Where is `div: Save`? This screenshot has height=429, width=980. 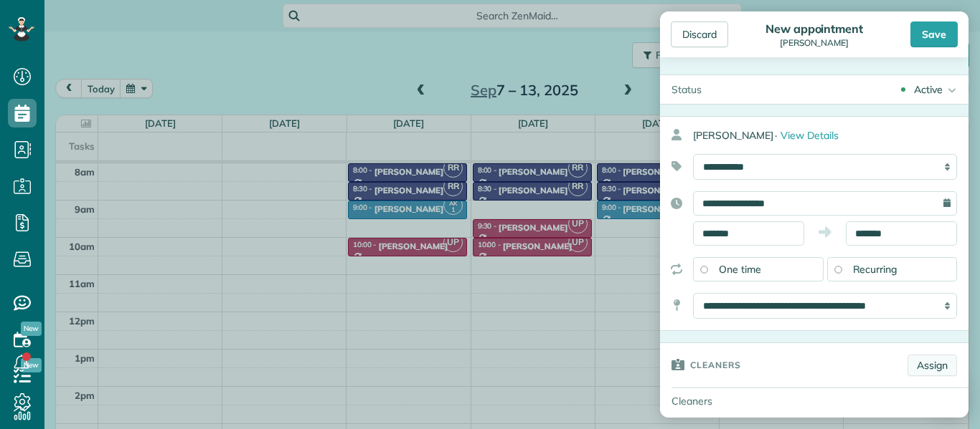
div: Save is located at coordinates (934, 34).